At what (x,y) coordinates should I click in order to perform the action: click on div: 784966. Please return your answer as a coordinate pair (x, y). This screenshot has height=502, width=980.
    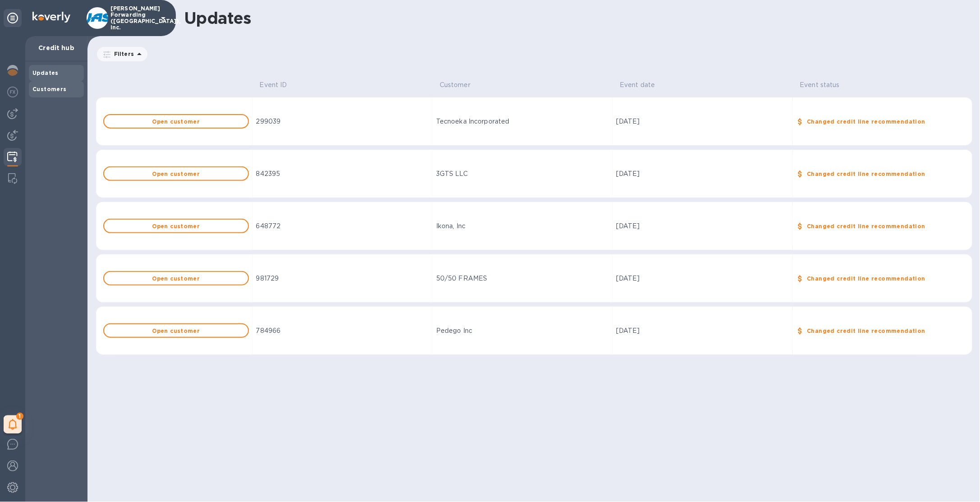
    Looking at the image, I should click on (342, 330).